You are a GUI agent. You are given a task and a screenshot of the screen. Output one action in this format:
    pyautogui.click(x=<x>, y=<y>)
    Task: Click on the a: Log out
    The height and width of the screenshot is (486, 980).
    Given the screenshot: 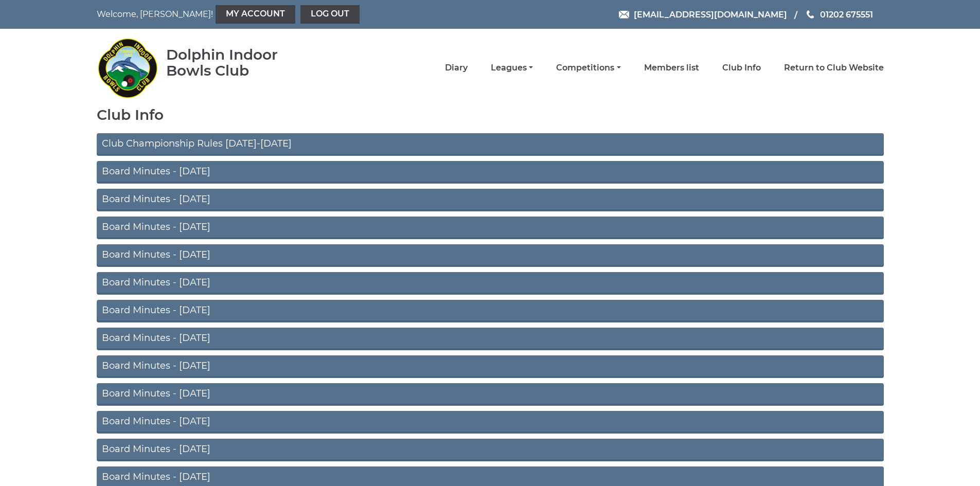 What is the action you would take?
    pyautogui.click(x=330, y=14)
    